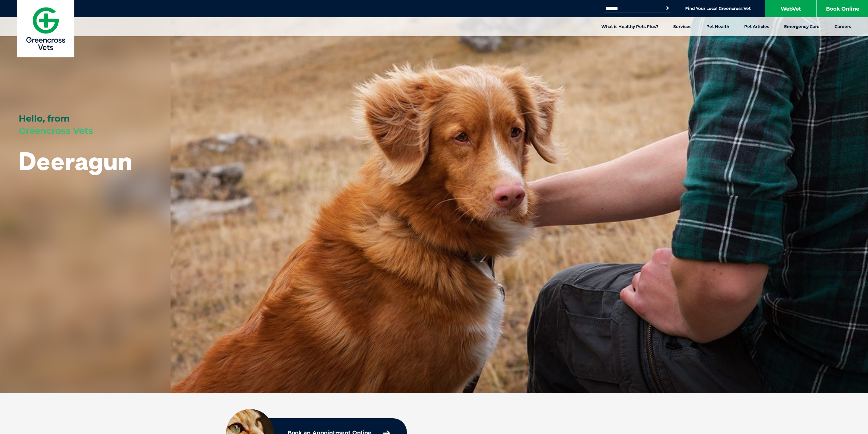  What do you see at coordinates (842, 27) in the screenshot?
I see `a: Careers` at bounding box center [842, 27].